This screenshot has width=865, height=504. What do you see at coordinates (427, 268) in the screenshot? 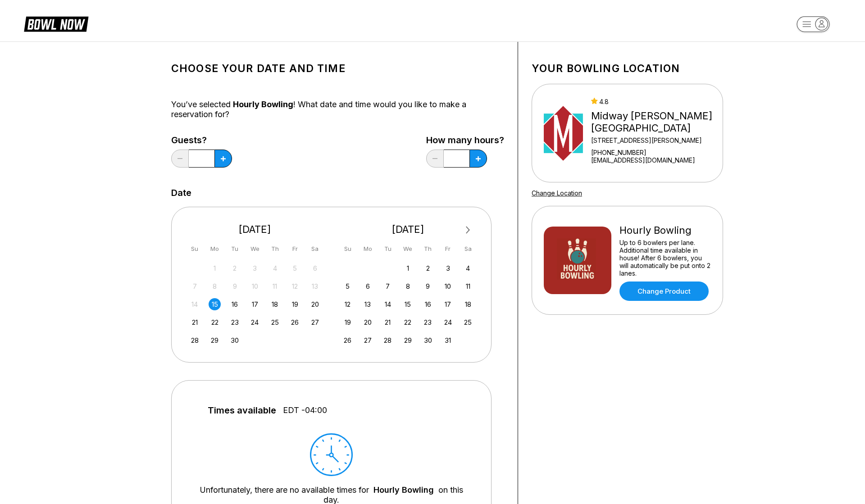
I see `div: Choose Thursday, October 2nd, 2025` at bounding box center [427, 268].